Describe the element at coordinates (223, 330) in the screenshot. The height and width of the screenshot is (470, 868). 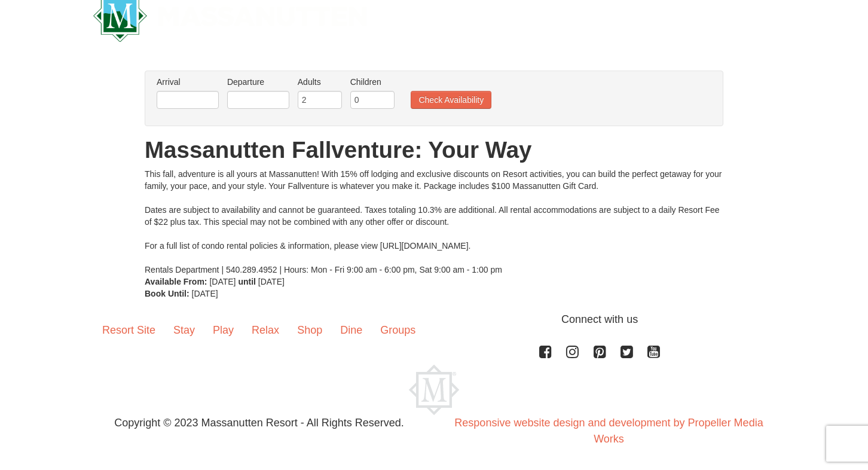
I see `a: Play` at that location.